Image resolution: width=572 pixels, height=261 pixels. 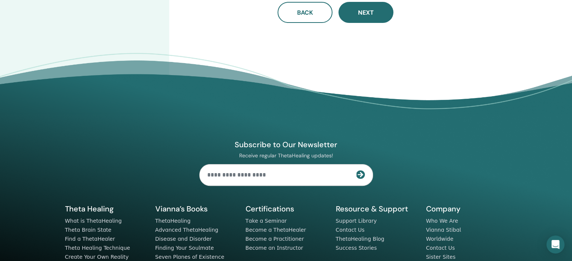 I want to click on a: What is ThetaHealing, so click(x=93, y=221).